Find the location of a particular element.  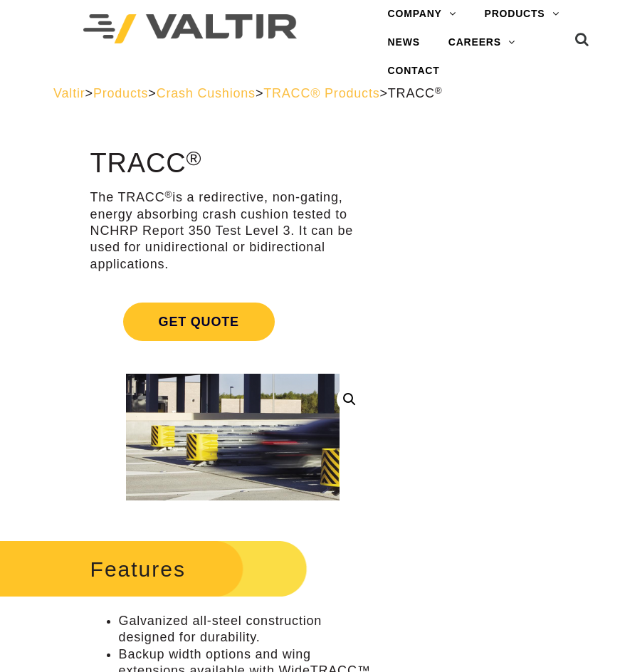

a: CAREERS is located at coordinates (482, 43).